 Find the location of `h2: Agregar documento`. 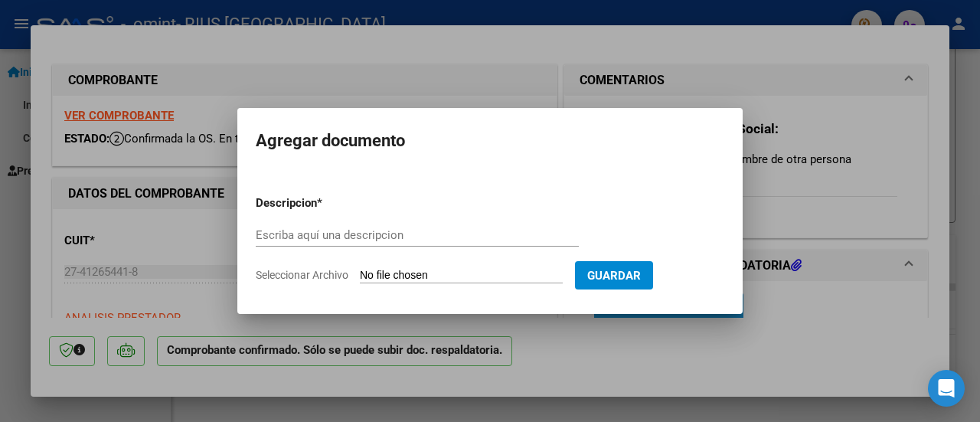

h2: Agregar documento is located at coordinates (490, 140).